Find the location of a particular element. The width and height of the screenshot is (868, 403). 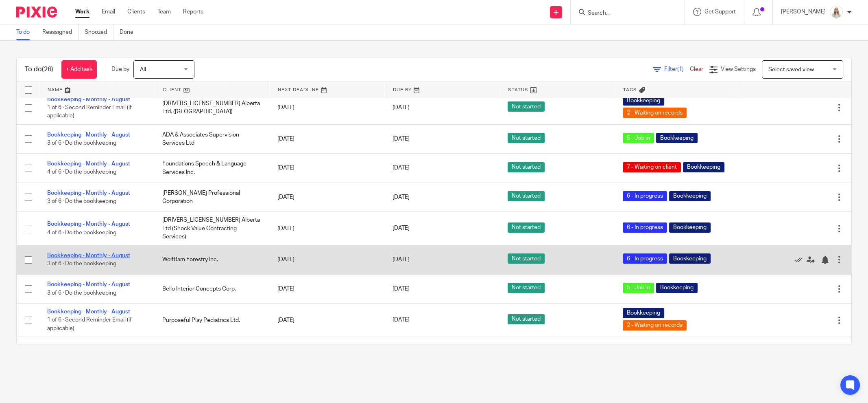

td: WolfRam Forestry Inc. is located at coordinates (212, 259).